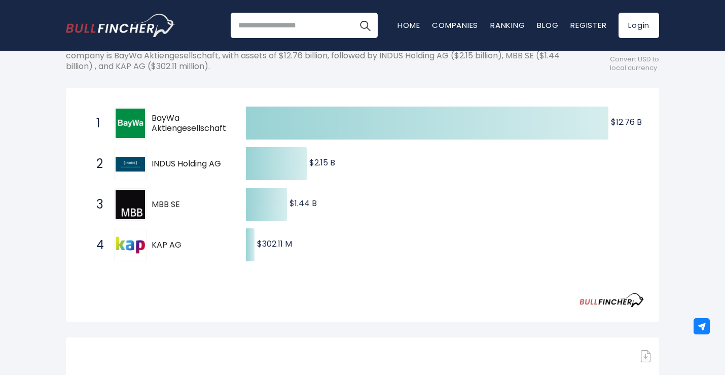  I want to click on p: The following shows the ranking of the largest German companies by total assets. The top-ranking ..., so click(317, 56).